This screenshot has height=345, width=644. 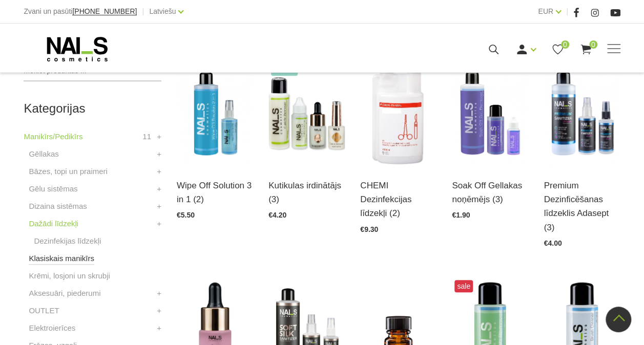 What do you see at coordinates (92, 109) in the screenshot?
I see `h2: Kategorijas` at bounding box center [92, 109].